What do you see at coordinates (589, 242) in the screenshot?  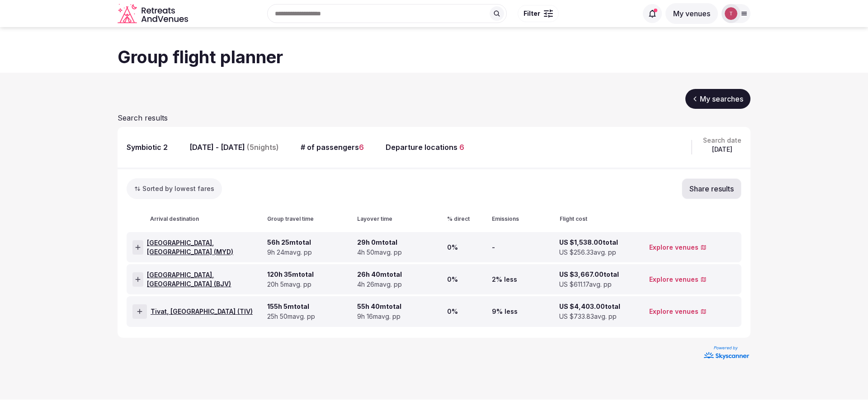 I see `span: US $1,538.00 total` at bounding box center [589, 242].